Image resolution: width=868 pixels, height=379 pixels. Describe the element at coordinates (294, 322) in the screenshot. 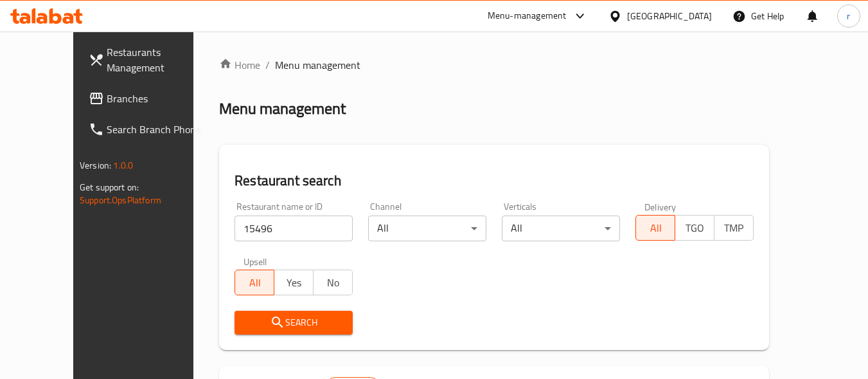

I see `button: Search` at that location.